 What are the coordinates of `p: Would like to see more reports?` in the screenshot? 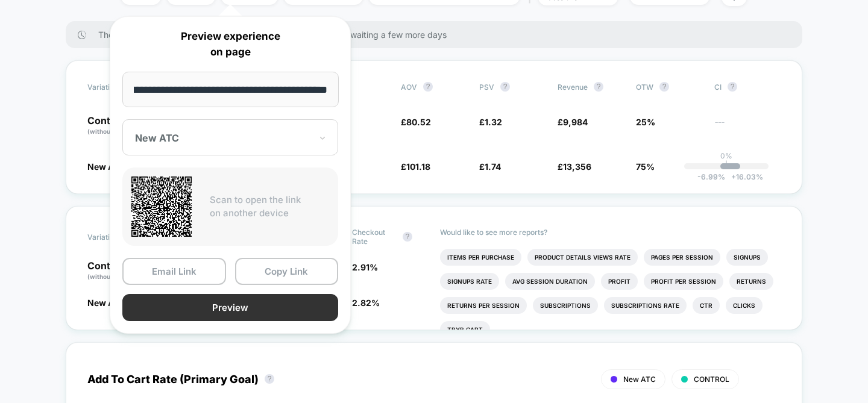 It's located at (610, 232).